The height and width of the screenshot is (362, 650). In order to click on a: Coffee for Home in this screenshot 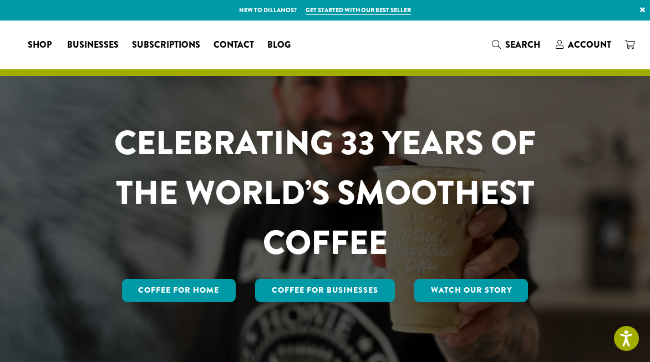, I will do `click(179, 291)`.